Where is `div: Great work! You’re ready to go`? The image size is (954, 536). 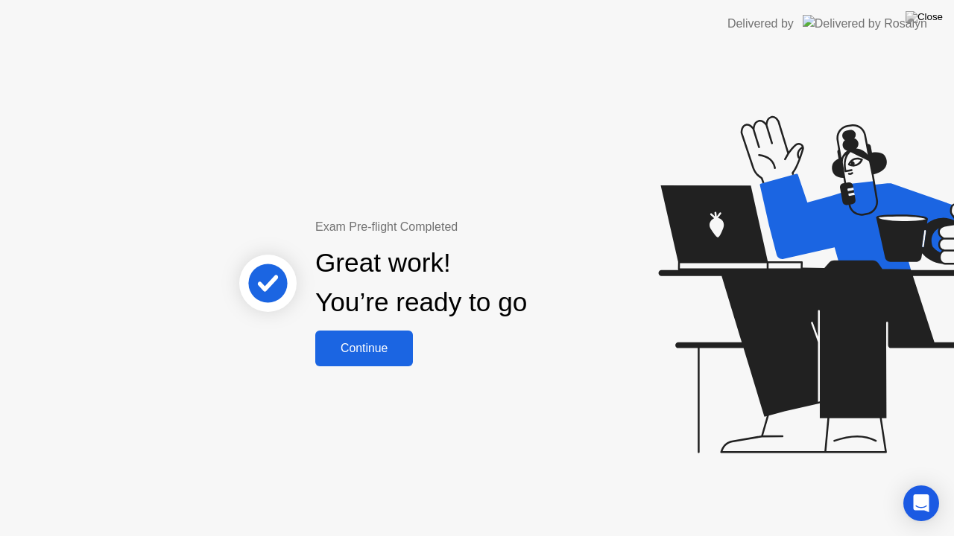 div: Great work! You’re ready to go is located at coordinates (421, 283).